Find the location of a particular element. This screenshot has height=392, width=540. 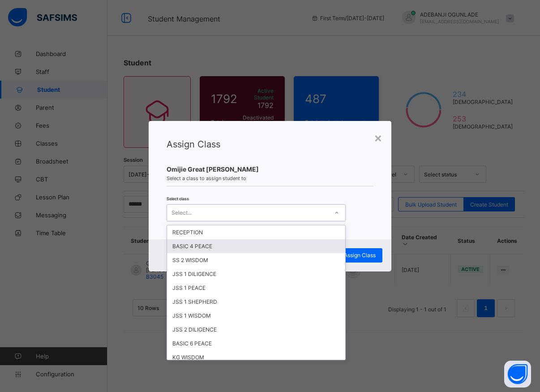

div: SS 2 WISDOM is located at coordinates (256, 260).